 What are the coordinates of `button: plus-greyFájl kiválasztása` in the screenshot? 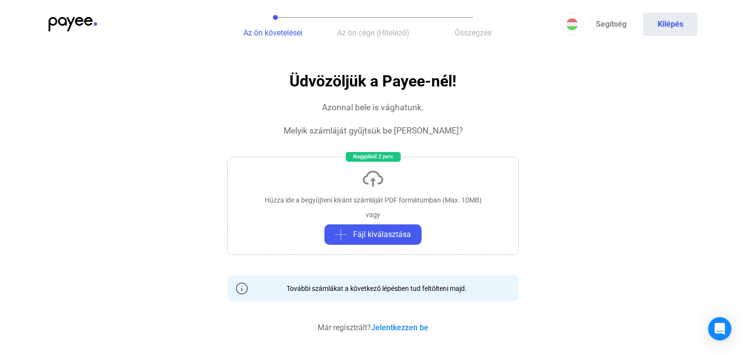 It's located at (373, 235).